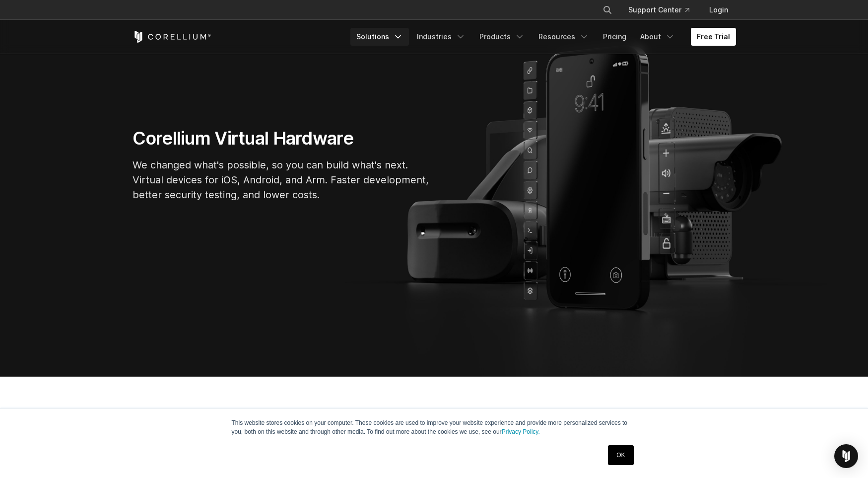  I want to click on a: OK, so click(621, 455).